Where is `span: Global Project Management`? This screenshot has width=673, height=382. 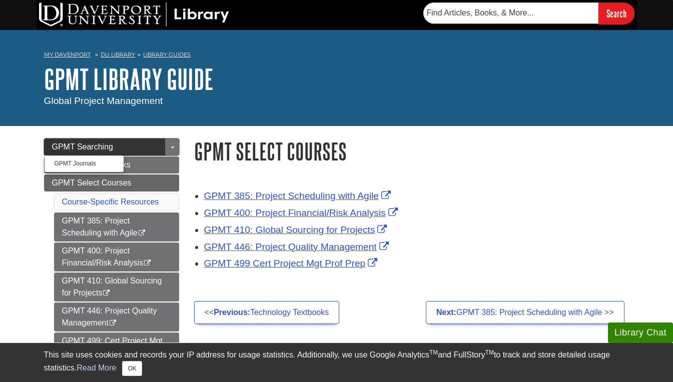
span: Global Project Management is located at coordinates (104, 101).